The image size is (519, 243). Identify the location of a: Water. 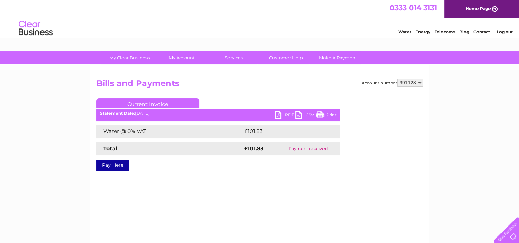
(405, 32).